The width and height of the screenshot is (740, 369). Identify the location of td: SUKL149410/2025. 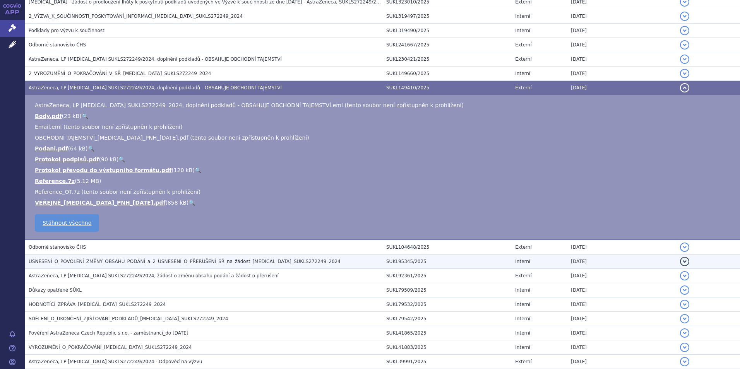
(447, 88).